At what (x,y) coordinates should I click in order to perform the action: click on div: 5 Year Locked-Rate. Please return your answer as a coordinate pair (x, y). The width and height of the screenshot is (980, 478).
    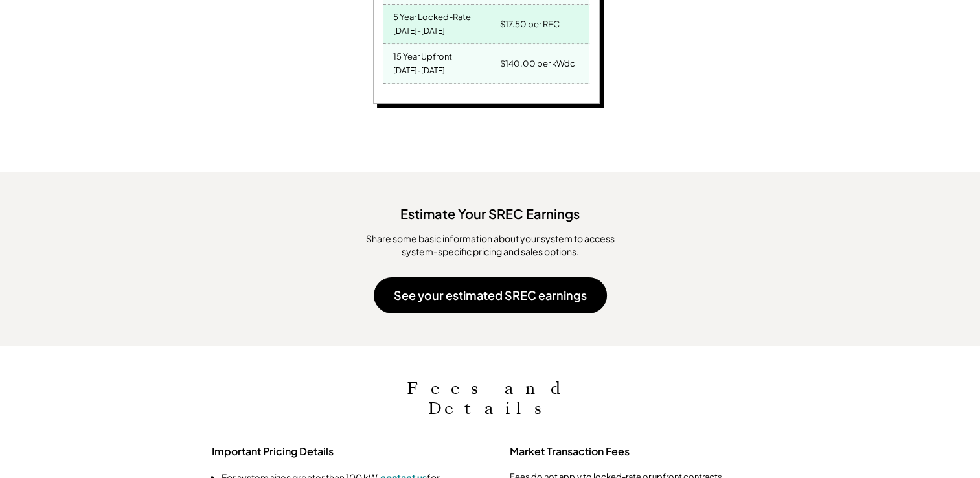
    Looking at the image, I should click on (432, 15).